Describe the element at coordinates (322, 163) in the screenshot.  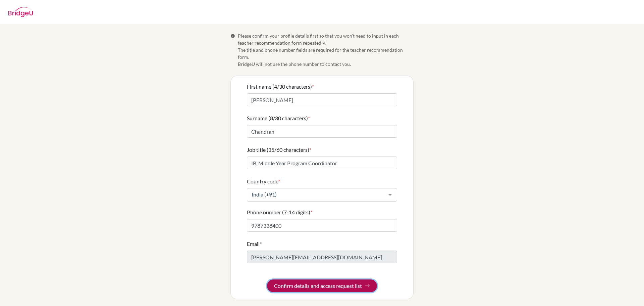
I see `input: Enter your job title` at that location.